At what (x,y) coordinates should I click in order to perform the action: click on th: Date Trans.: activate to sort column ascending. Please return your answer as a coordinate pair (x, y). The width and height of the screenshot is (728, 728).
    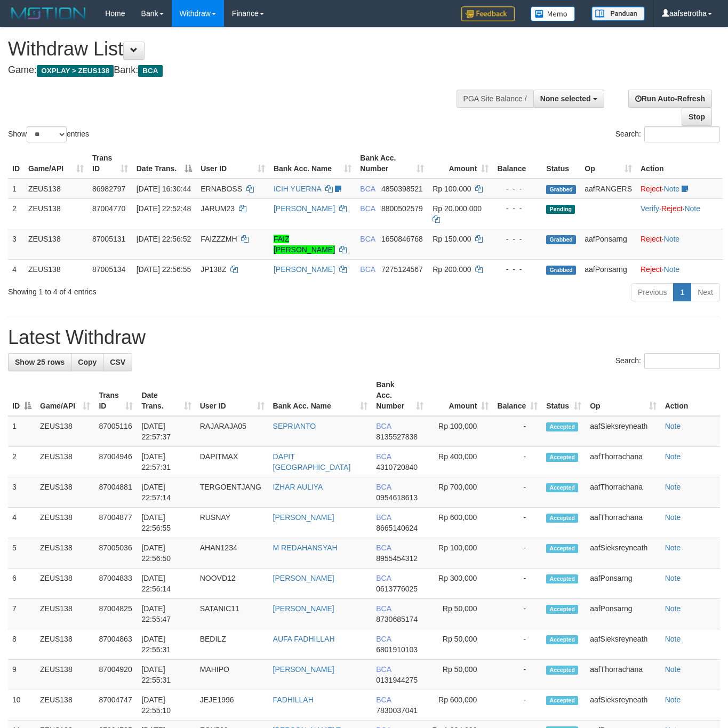
    Looking at the image, I should click on (165, 395).